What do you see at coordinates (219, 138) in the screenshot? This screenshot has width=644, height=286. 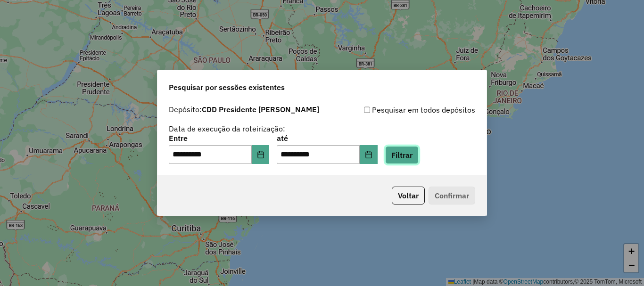 I see `label: Entre` at bounding box center [219, 138].